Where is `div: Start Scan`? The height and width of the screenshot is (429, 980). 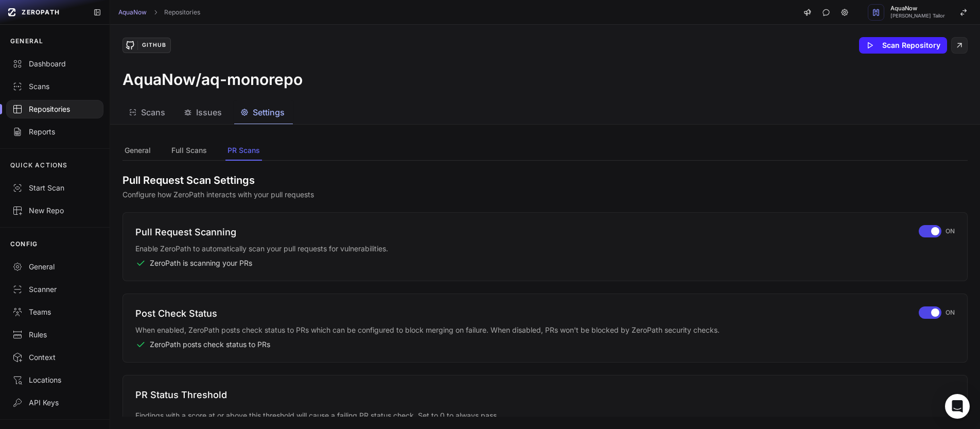
div: Start Scan is located at coordinates (54, 188).